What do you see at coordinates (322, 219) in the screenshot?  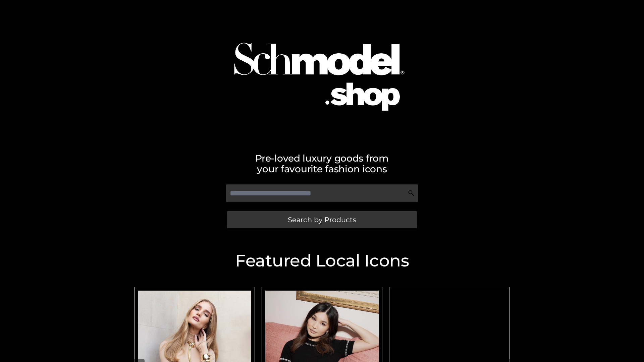 I see `a: Search by Products` at bounding box center [322, 219].